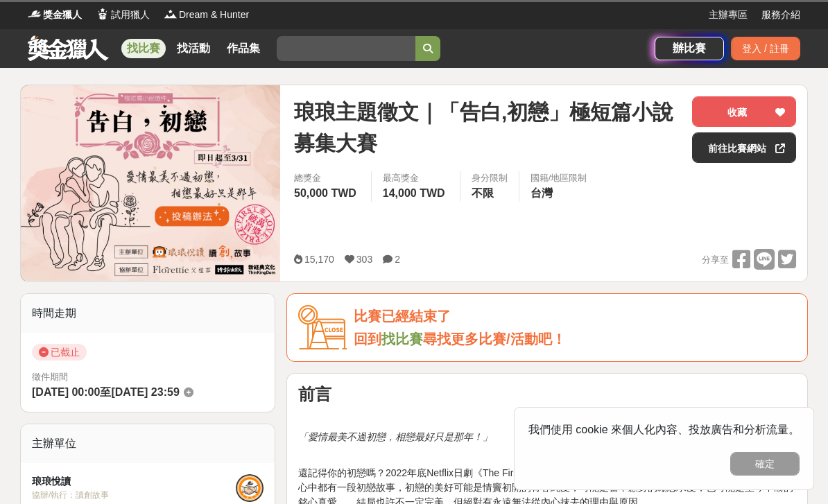 Image resolution: width=828 pixels, height=504 pixels. Describe the element at coordinates (744, 112) in the screenshot. I see `button: 收藏` at that location.